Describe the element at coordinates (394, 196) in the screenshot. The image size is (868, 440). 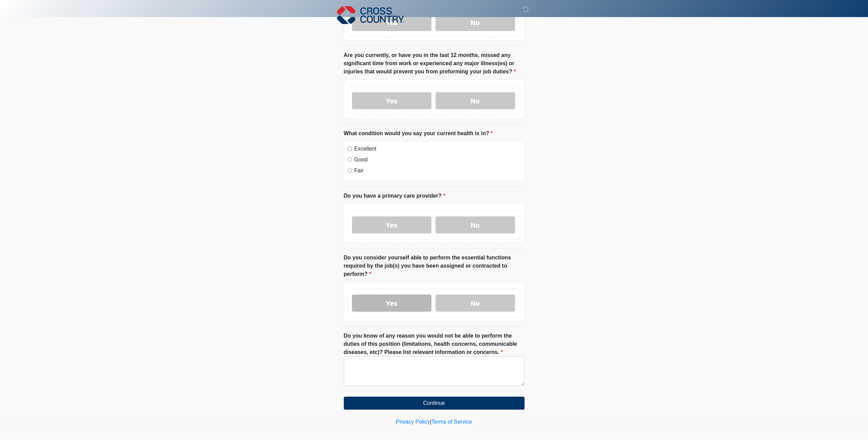
I see `label: Do you have a primary care provider?` at that location.